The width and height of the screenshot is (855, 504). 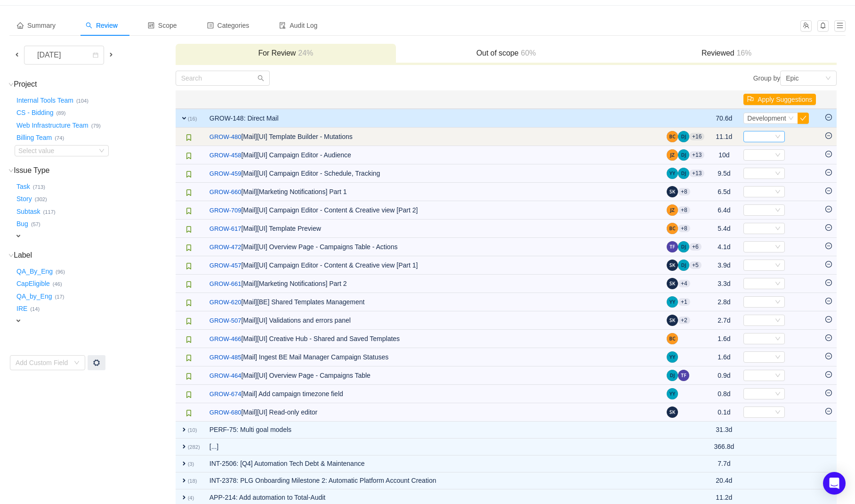 What do you see at coordinates (59, 138) in the screenshot?
I see `small: (74)` at bounding box center [59, 138].